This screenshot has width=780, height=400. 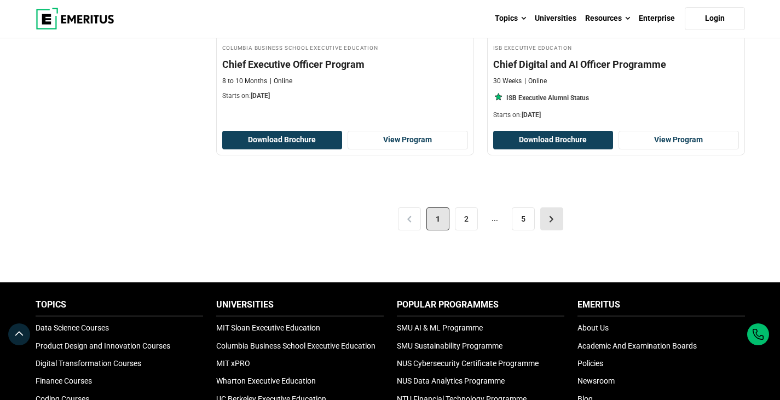 What do you see at coordinates (64, 381) in the screenshot?
I see `a: Finance Courses` at bounding box center [64, 381].